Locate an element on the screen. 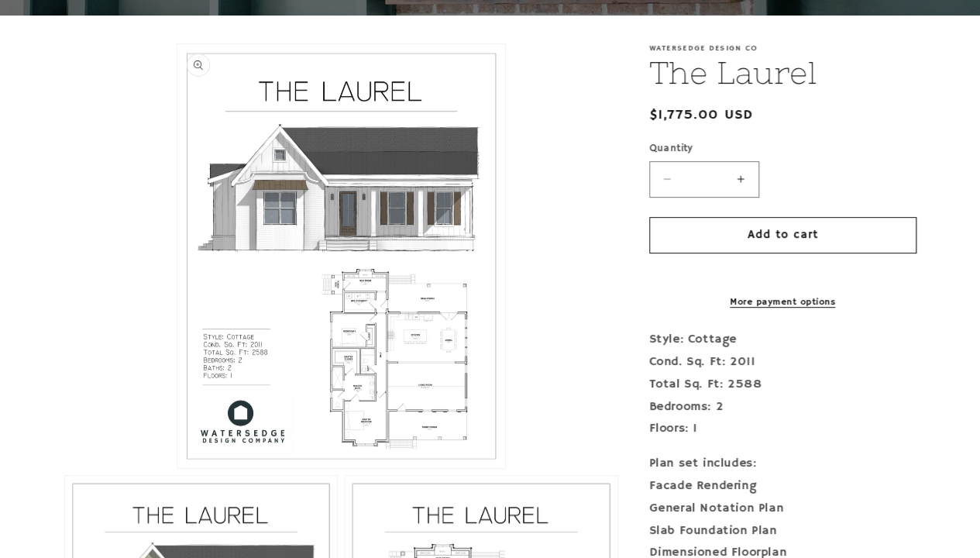  div: General Notation Plan is located at coordinates (783, 508).